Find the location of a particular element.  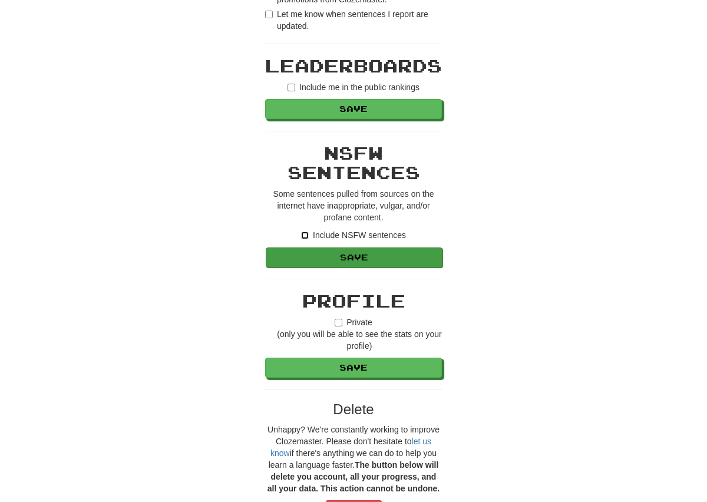

h3: Delete is located at coordinates (353, 409).